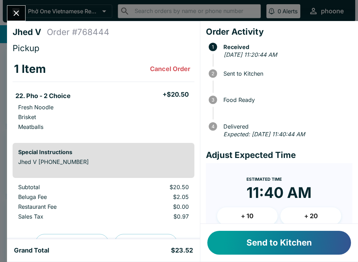 The image size is (358, 262). I want to click on p: $2.05, so click(154, 197).